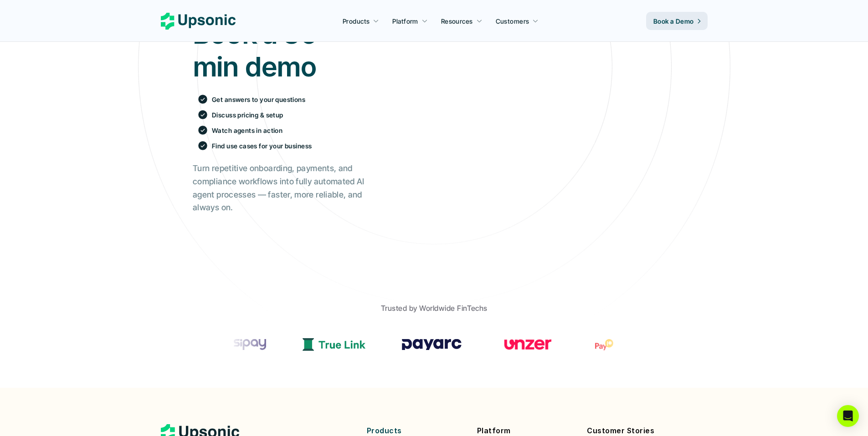 The height and width of the screenshot is (436, 868). I want to click on a: Products, so click(361, 21).